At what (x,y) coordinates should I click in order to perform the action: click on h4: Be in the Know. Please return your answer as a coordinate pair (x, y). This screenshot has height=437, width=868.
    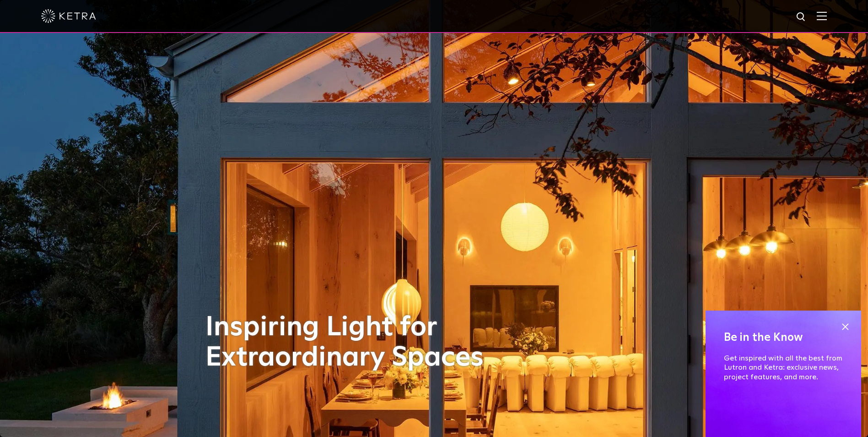
    Looking at the image, I should click on (784, 337).